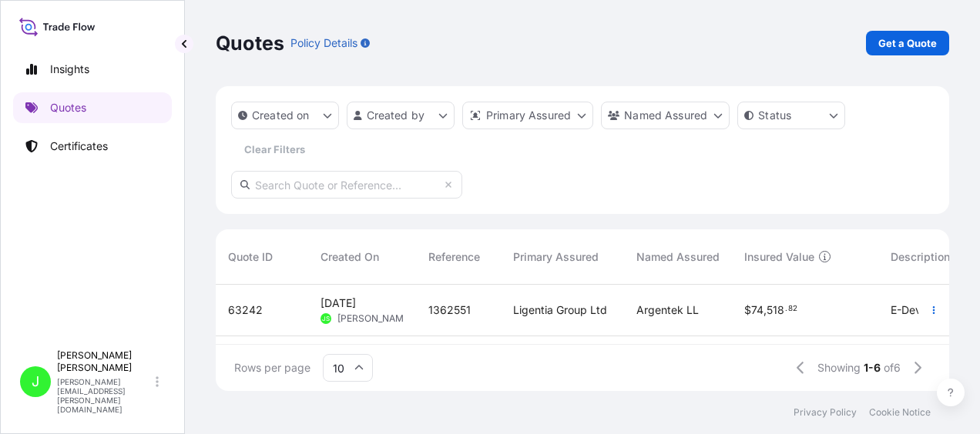  What do you see at coordinates (92, 69) in the screenshot?
I see `a: Insights` at bounding box center [92, 69].